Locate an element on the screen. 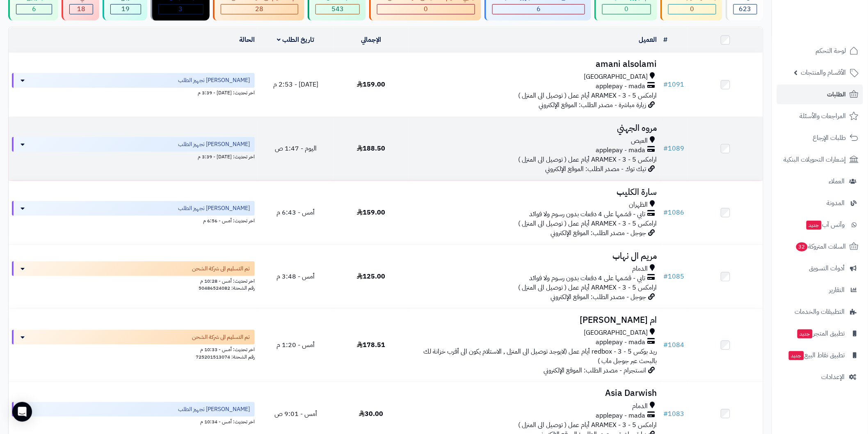 The height and width of the screenshot is (434, 868). a: #1091 is located at coordinates (673, 84).